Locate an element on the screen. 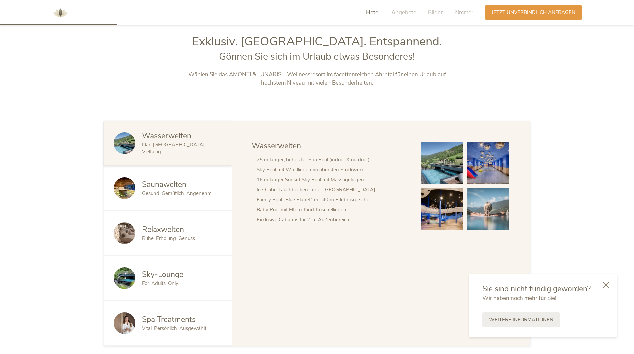  span: Wir haben noch mehr für Sie! is located at coordinates (519, 298).